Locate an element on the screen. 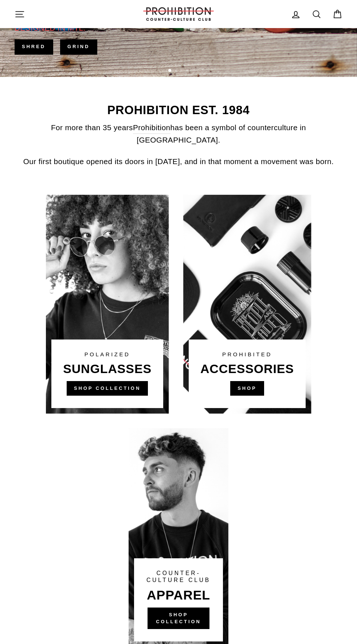 Image resolution: width=357 pixels, height=644 pixels. button: 1 is located at coordinates (170, 71).